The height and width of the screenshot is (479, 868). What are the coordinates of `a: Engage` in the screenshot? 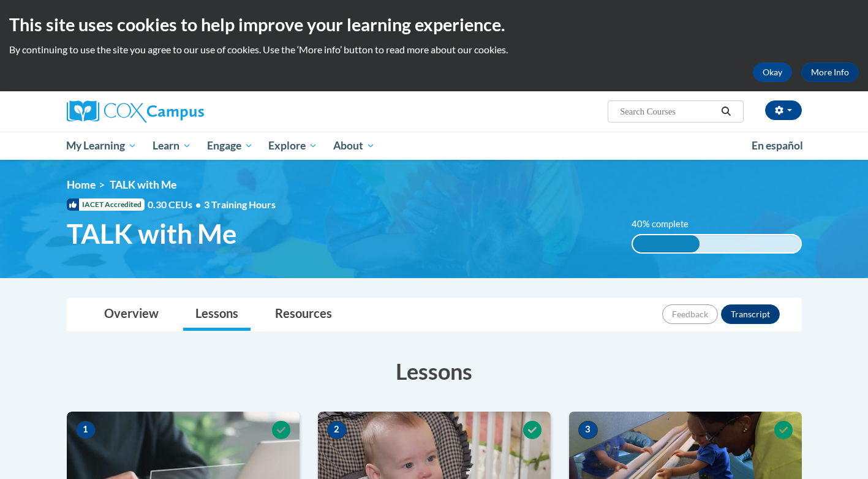 It's located at (229, 145).